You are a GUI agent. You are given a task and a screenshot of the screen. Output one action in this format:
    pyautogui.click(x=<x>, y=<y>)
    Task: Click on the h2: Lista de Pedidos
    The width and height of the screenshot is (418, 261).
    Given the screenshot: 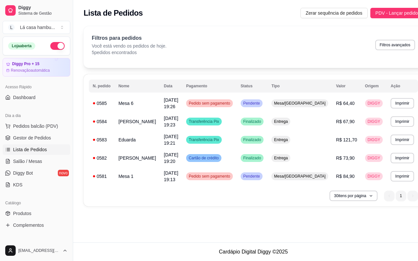 What is the action you would take?
    pyautogui.click(x=113, y=13)
    